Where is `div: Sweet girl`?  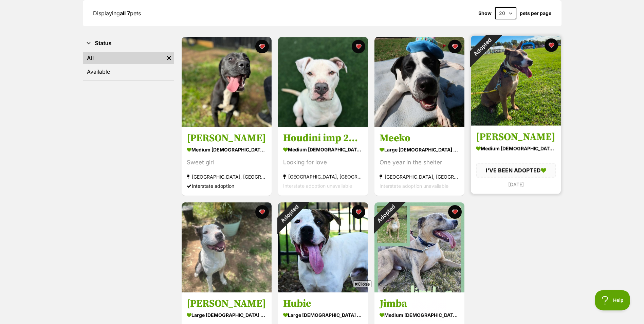
div: Sweet girl is located at coordinates (226, 163).